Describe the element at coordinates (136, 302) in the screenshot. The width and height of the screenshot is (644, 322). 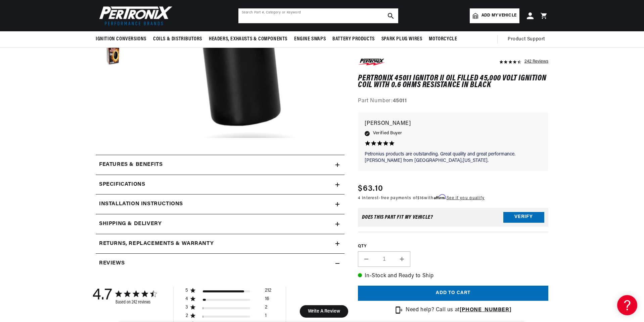
I see `div: Based on 242 reviews` at that location.